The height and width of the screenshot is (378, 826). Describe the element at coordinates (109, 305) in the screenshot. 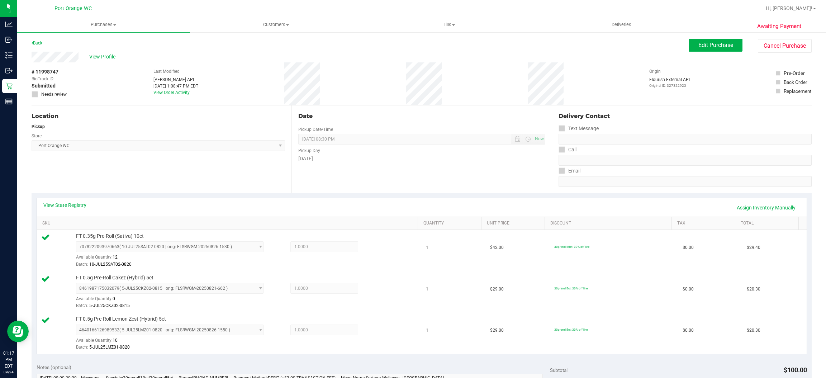

I see `span: 5-JUL25CKZ02-0815` at that location.